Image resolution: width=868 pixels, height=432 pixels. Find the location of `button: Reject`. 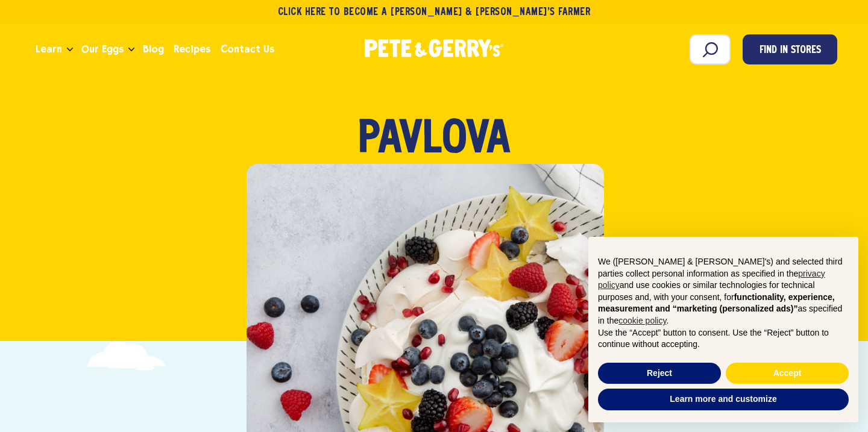

button: Reject is located at coordinates (659, 373).